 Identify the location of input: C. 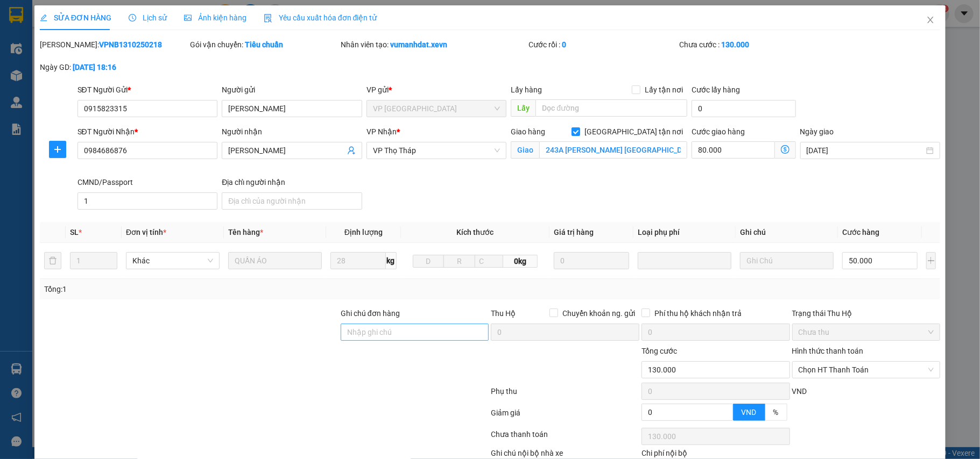
(488, 261).